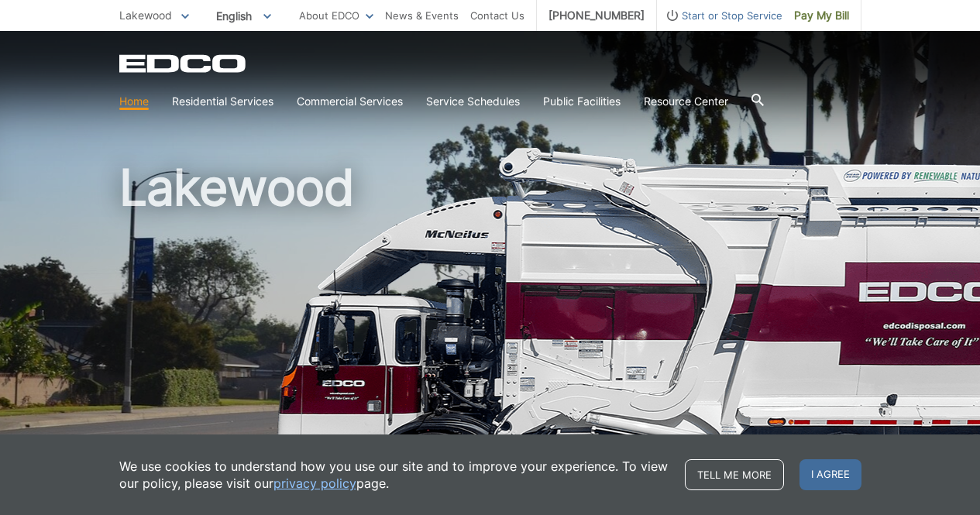 The height and width of the screenshot is (515, 980). Describe the element at coordinates (314, 483) in the screenshot. I see `a: privacy policy` at that location.